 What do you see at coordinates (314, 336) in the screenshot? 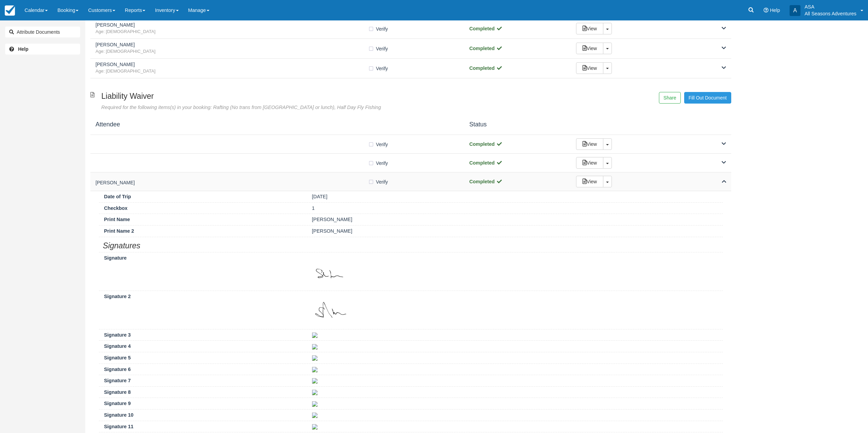
I see `img: 212182.png` at bounding box center [314, 336].